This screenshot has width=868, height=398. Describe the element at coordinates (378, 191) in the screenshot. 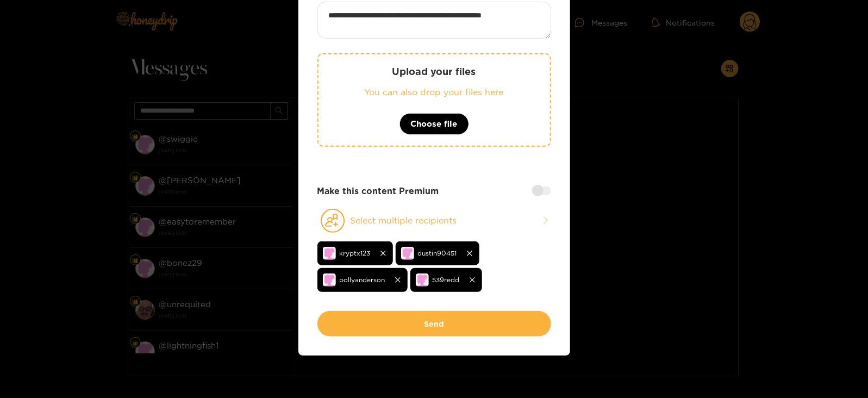

I see `strong: Make this content Premium` at that location.